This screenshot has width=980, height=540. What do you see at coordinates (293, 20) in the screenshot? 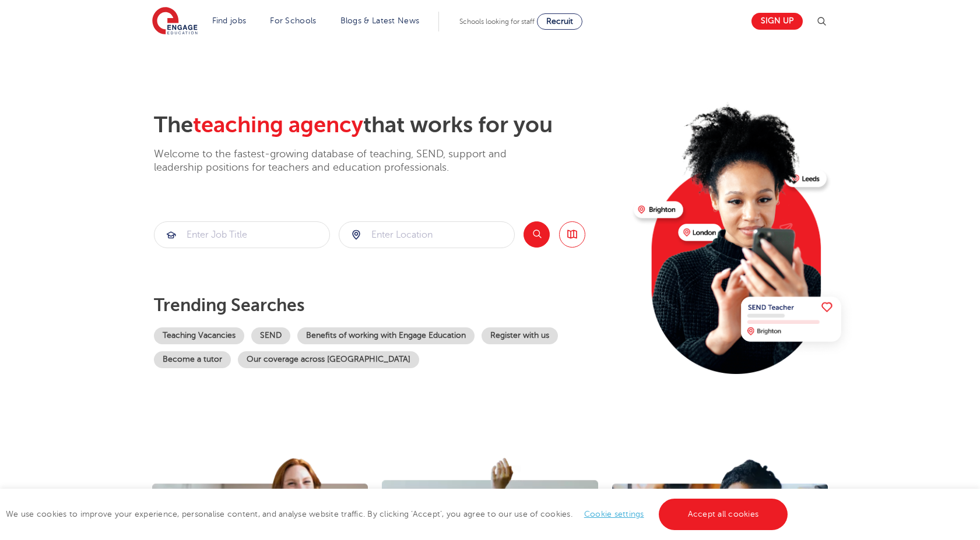
I see `a: For Schools` at bounding box center [293, 20].